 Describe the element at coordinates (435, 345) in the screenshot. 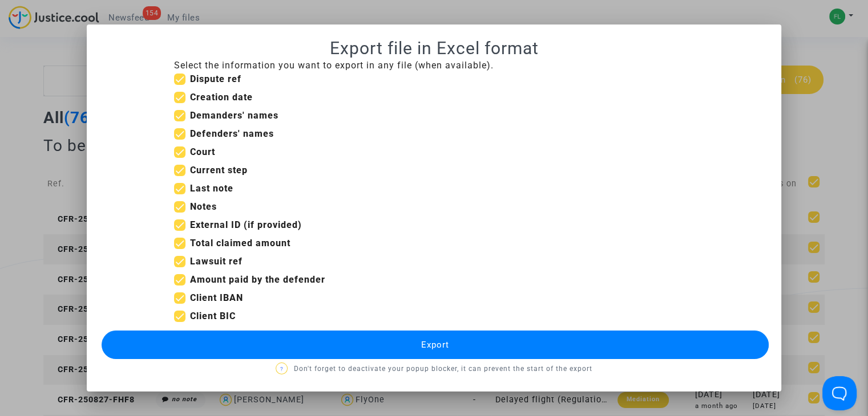

I see `span: Export` at that location.